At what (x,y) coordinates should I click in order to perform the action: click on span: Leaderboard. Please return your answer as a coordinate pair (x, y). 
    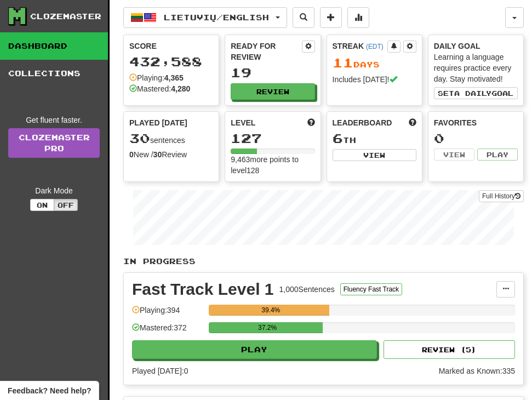
    Looking at the image, I should click on (363, 123).